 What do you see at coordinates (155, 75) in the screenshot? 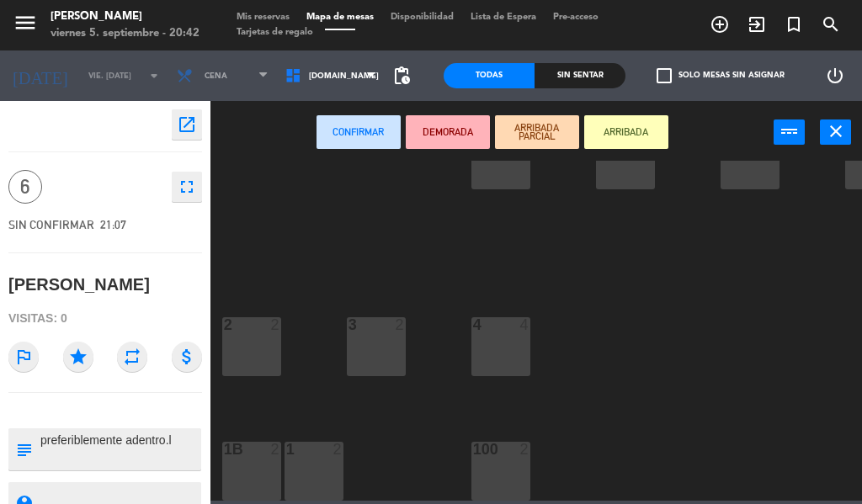
I see `i: arrow_drop_down` at bounding box center [155, 75].